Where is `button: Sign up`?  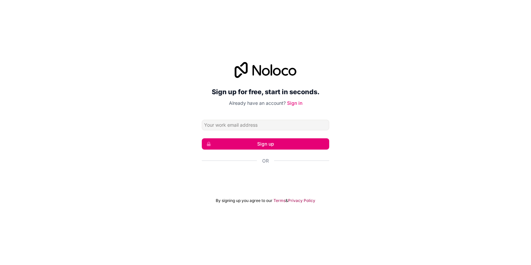
button: Sign up is located at coordinates (265, 144).